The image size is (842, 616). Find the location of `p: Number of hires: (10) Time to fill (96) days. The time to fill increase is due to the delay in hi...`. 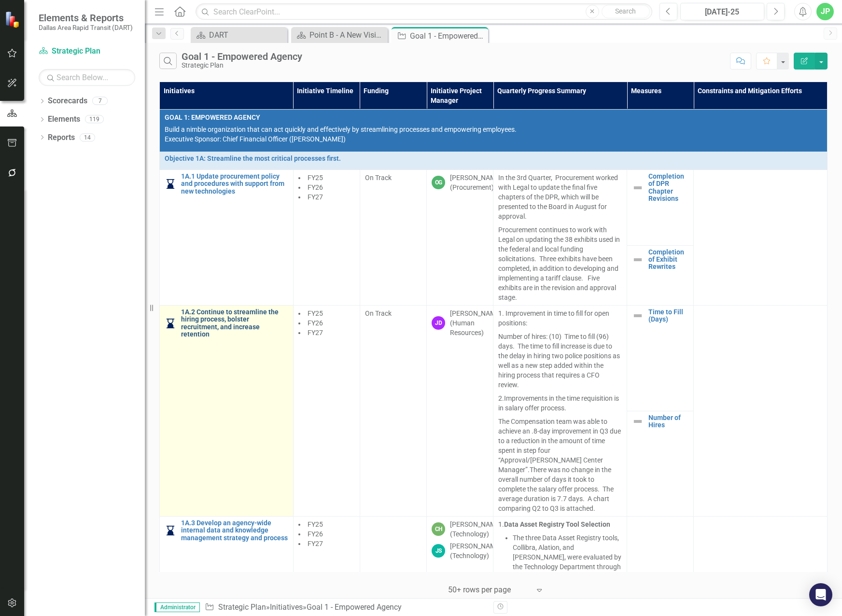

p: Number of hires: (10) Time to fill (96) days. The time to fill increase is due to the delay in hi... is located at coordinates (560, 360).